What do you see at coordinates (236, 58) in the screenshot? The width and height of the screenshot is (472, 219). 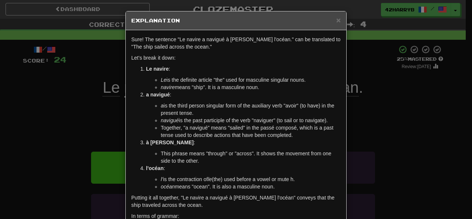 I see `p: Let's break it down:` at bounding box center [236, 58].